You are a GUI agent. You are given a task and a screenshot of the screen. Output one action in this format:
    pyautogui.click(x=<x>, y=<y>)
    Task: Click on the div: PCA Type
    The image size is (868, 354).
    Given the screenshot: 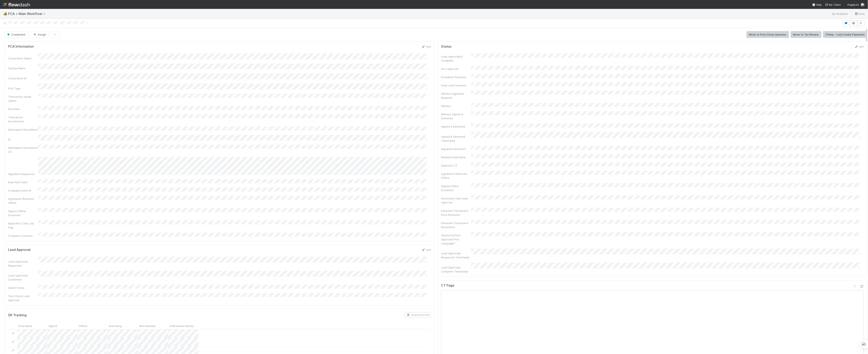 What is the action you would take?
    pyautogui.click(x=23, y=88)
    